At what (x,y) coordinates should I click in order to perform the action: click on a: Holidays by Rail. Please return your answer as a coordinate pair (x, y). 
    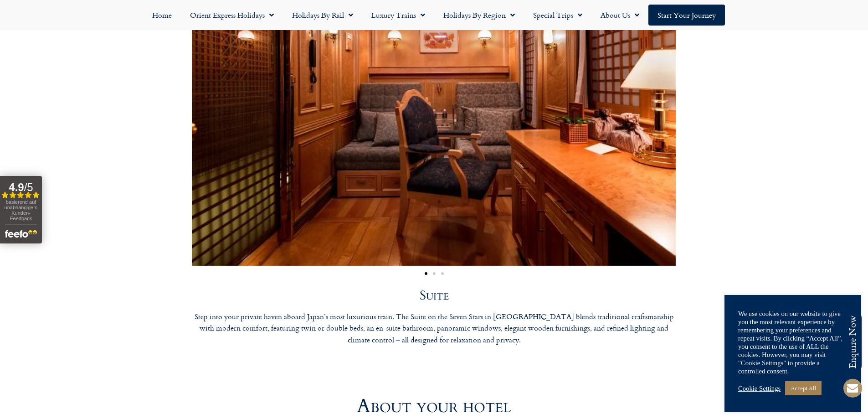
    Looking at the image, I should click on (322, 15).